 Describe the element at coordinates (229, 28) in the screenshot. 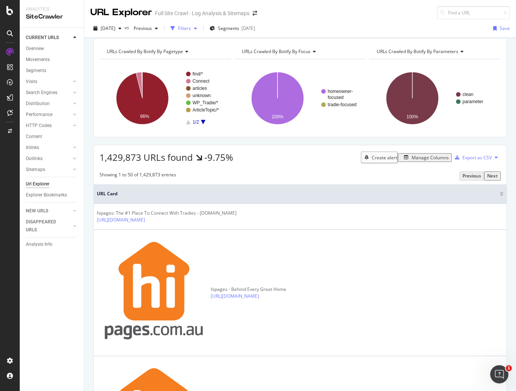

I see `span: Segments` at that location.